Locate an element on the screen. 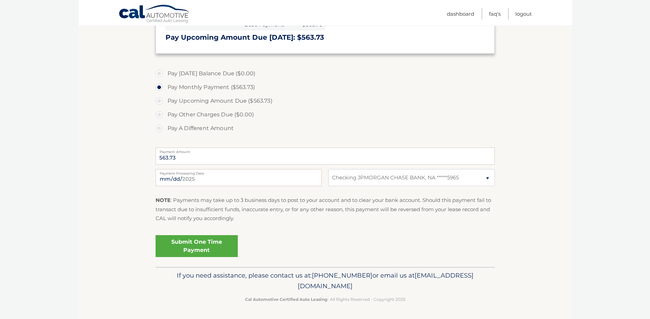  a: Logout is located at coordinates (523, 14).